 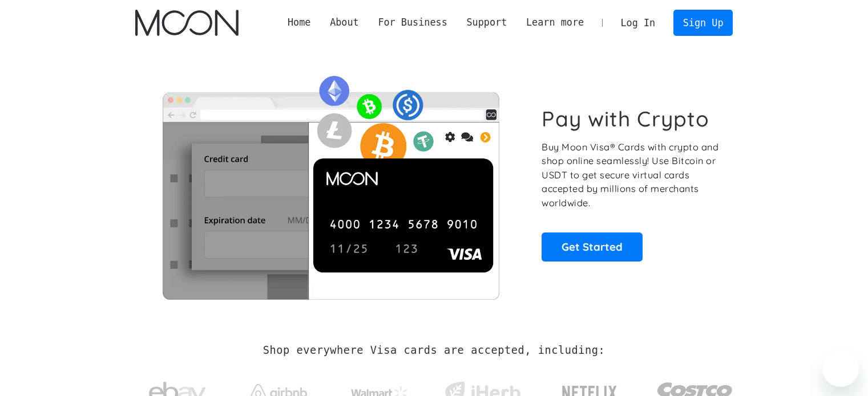 I want to click on img: Moon Logo, so click(x=187, y=23).